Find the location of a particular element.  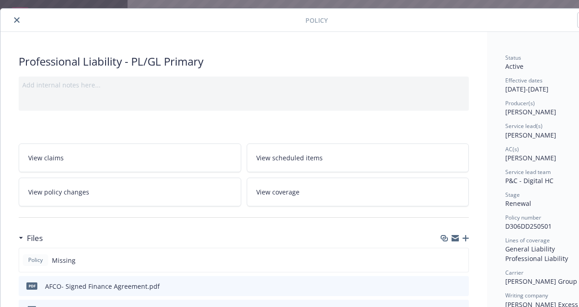

span: Active is located at coordinates (515, 66).